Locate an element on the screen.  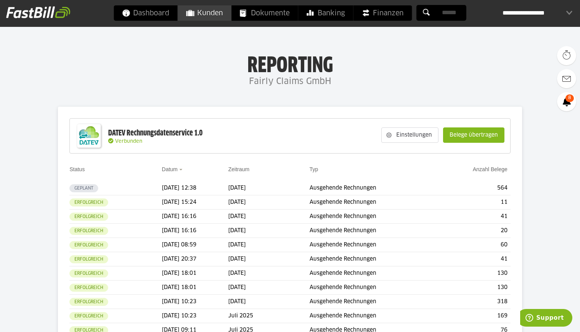
img: sort_desc.gif is located at coordinates (181, 169).